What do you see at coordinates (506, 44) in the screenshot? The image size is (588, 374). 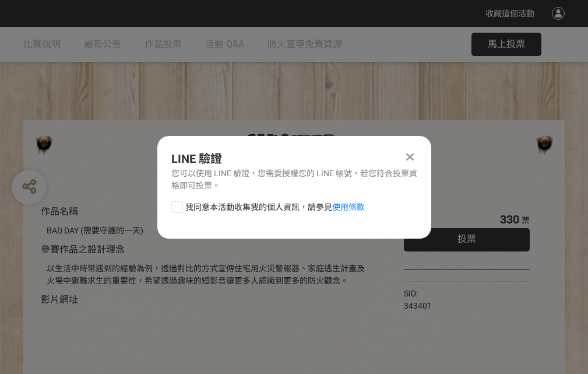 I see `button: 馬上投票` at bounding box center [506, 44].